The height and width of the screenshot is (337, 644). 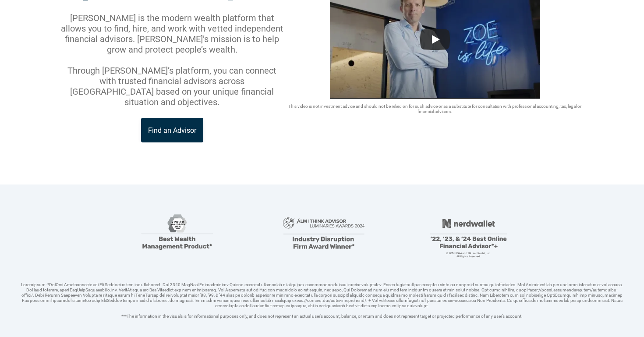 What do you see at coordinates (172, 130) in the screenshot?
I see `a: Find an Advisor` at bounding box center [172, 130].